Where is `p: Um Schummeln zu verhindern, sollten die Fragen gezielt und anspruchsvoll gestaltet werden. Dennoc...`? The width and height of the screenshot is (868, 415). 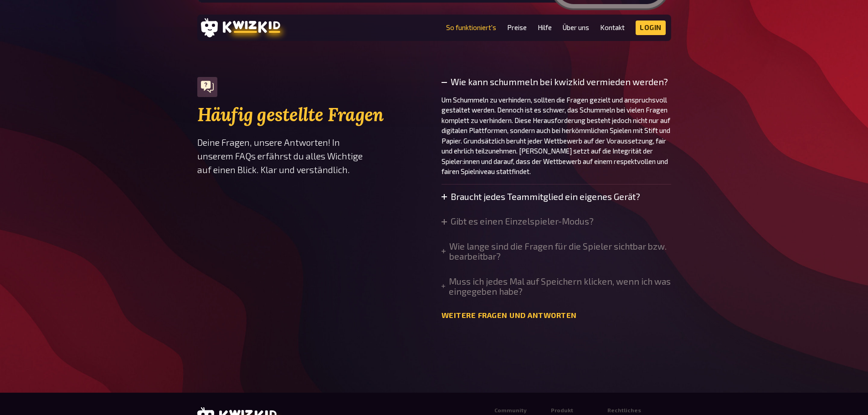
p: Um Schummeln zu verhindern, sollten die Fragen gezielt und anspruchsvoll gestaltet werden. Dennoc... is located at coordinates (556, 136).